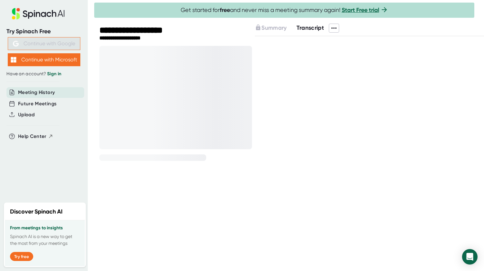 Image resolution: width=484 pixels, height=271 pixels. What do you see at coordinates (32, 136) in the screenshot?
I see `span: Help Center` at bounding box center [32, 136].